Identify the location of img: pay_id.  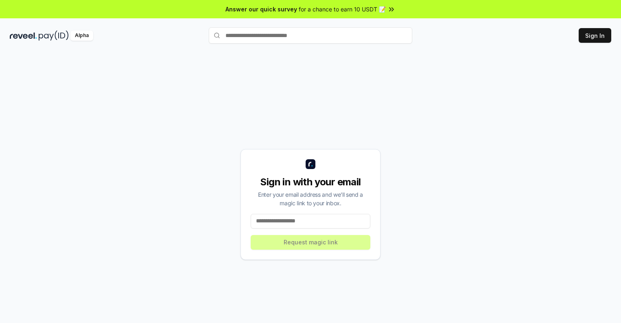
(54, 35).